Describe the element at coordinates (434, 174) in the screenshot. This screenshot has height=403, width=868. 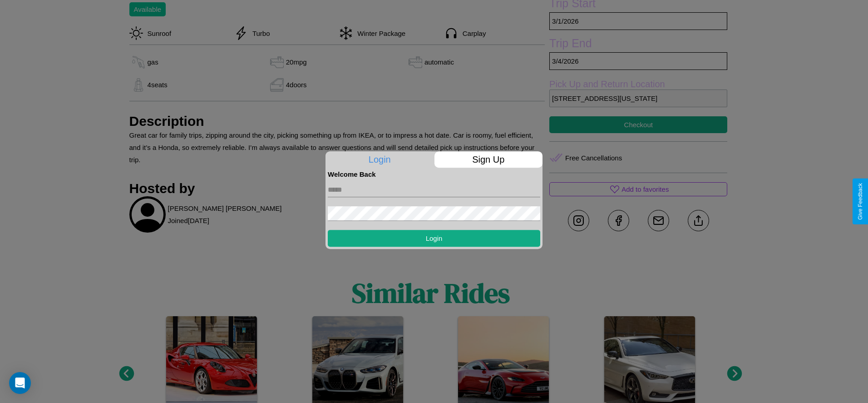
I see `h4: Welcome Back` at that location.